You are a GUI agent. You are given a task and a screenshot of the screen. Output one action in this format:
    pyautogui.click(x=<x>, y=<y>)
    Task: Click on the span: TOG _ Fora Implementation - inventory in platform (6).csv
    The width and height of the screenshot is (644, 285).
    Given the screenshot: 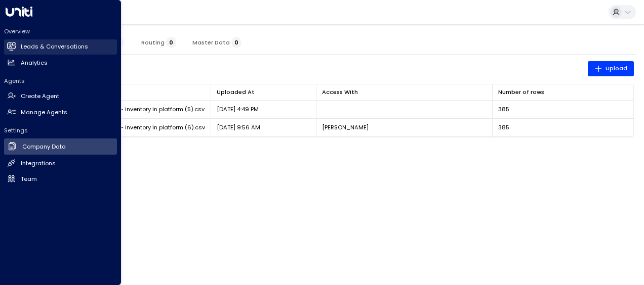 What is the action you would take?
    pyautogui.click(x=122, y=127)
    